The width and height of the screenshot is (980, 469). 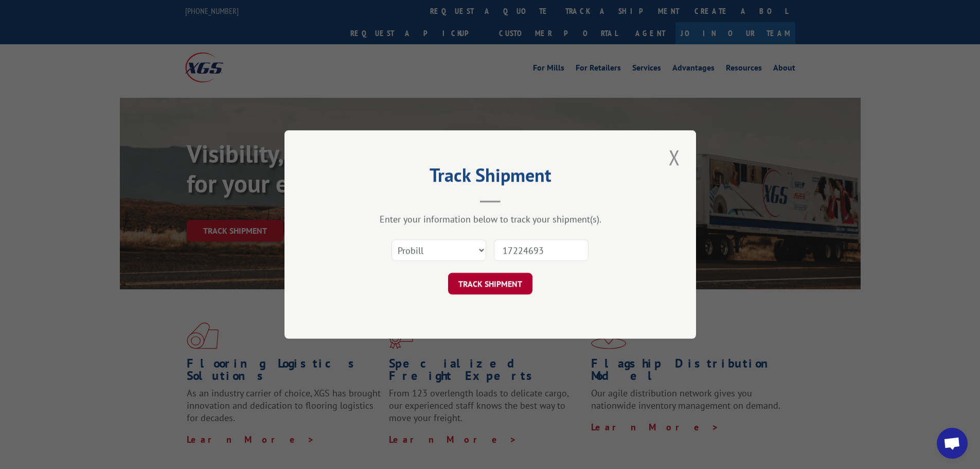 What do you see at coordinates (674, 157) in the screenshot?
I see `button: Close modal` at bounding box center [674, 157].